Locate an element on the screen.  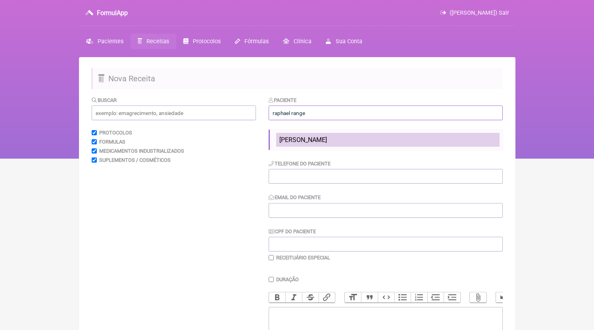
input: exemplo: emagrecimento, ansiedade is located at coordinates (174, 113).